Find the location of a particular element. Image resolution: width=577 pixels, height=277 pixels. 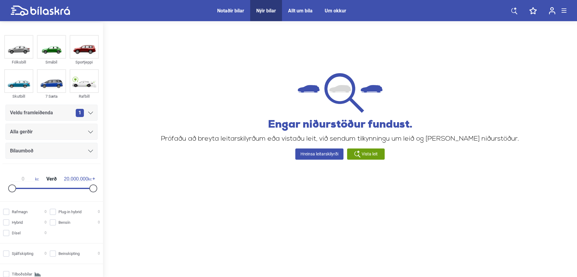

div: 7 Sæta is located at coordinates (51, 96).